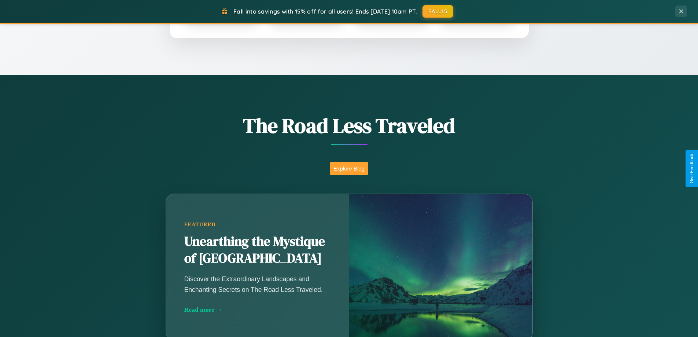 The height and width of the screenshot is (337, 698). Describe the element at coordinates (258, 224) in the screenshot. I see `div: Featured` at that location.